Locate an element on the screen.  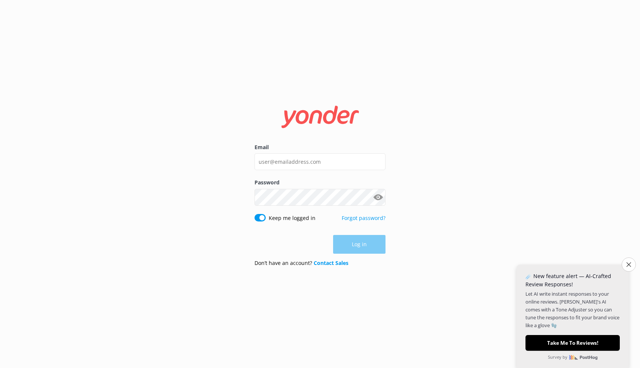
label: Email is located at coordinates (320, 147).